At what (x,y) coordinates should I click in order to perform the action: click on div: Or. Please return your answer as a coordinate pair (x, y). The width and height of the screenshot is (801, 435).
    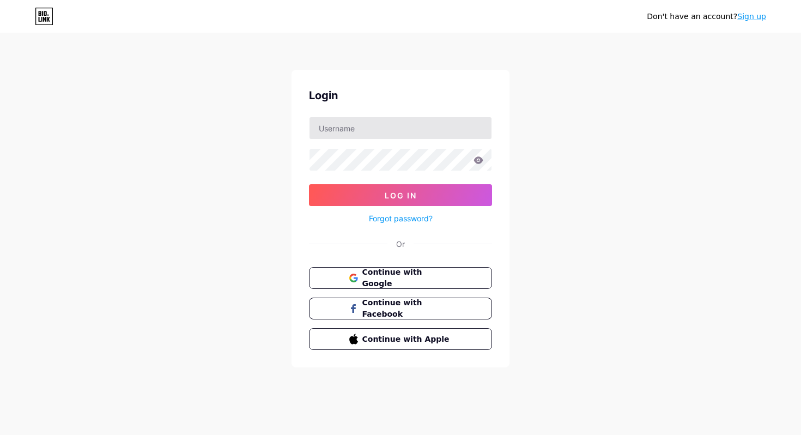
    Looking at the image, I should click on (400, 244).